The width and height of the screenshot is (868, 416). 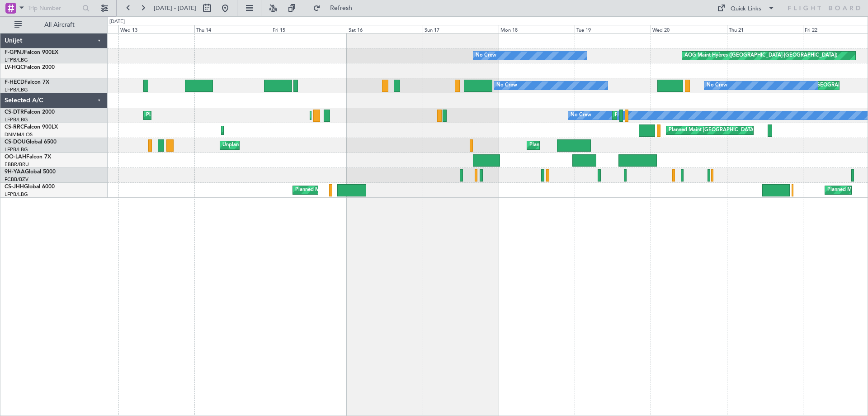 I want to click on span: 9H-YAA, so click(x=14, y=172).